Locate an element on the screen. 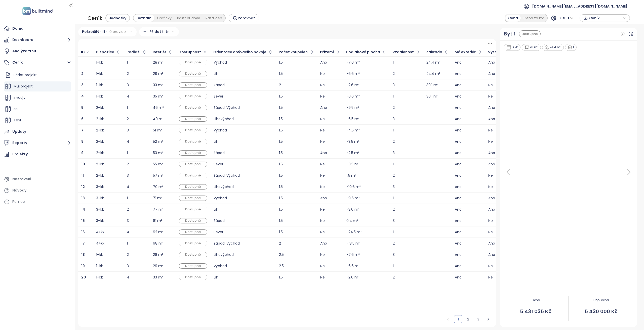  div: ID is located at coordinates (83, 52).